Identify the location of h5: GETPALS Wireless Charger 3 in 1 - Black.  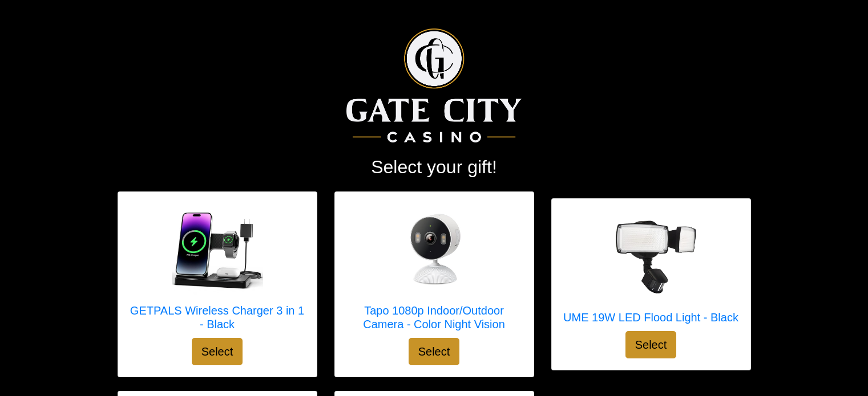
(217, 318).